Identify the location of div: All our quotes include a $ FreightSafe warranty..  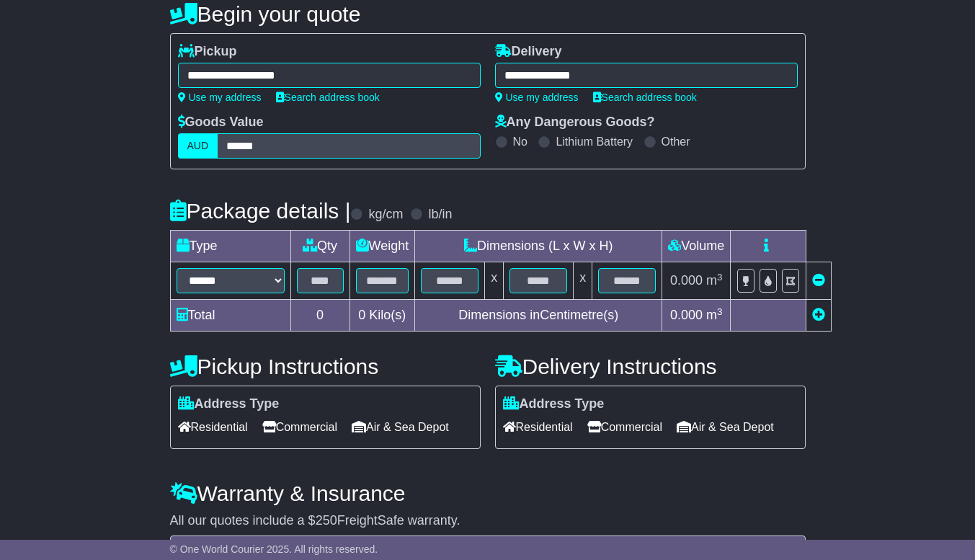
(488, 521).